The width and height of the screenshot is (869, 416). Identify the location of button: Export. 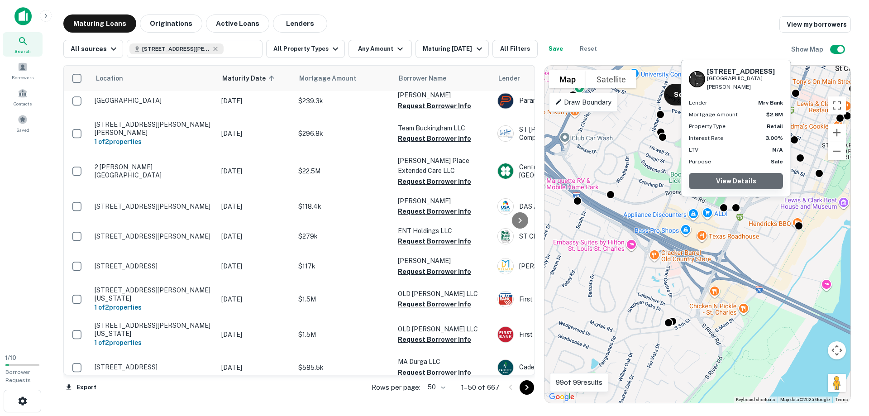
(81, 388).